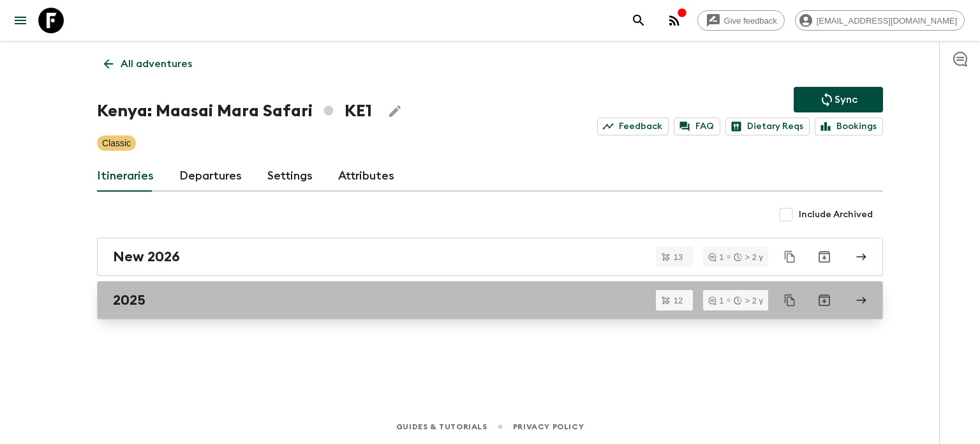  Describe the element at coordinates (836, 214) in the screenshot. I see `span: Include Archived` at that location.